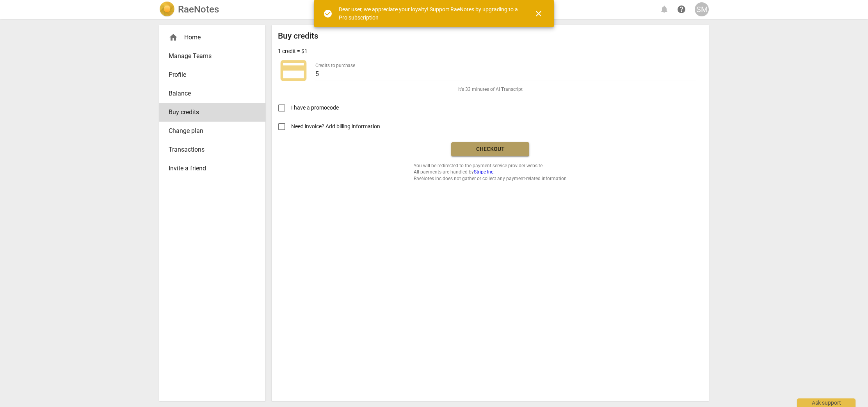 The width and height of the screenshot is (868, 407). Describe the element at coordinates (212, 169) in the screenshot. I see `a: Invite a friend` at that location.